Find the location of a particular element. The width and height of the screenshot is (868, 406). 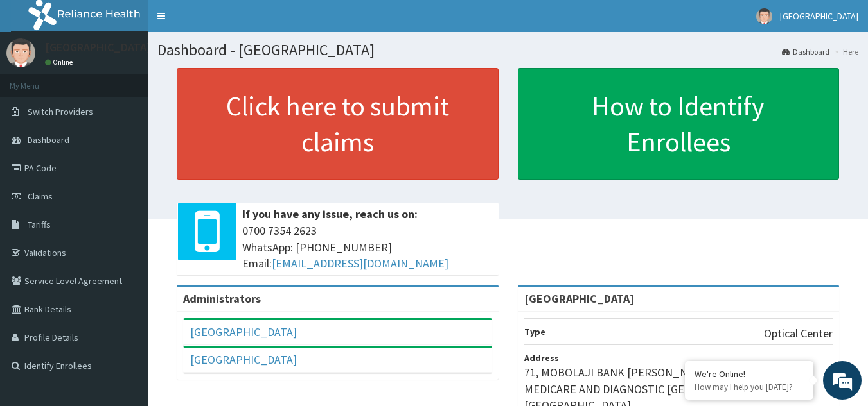

li: Here is located at coordinates (844, 51).